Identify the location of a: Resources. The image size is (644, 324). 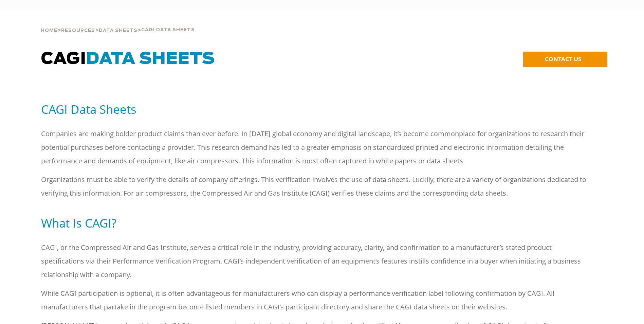
(78, 30).